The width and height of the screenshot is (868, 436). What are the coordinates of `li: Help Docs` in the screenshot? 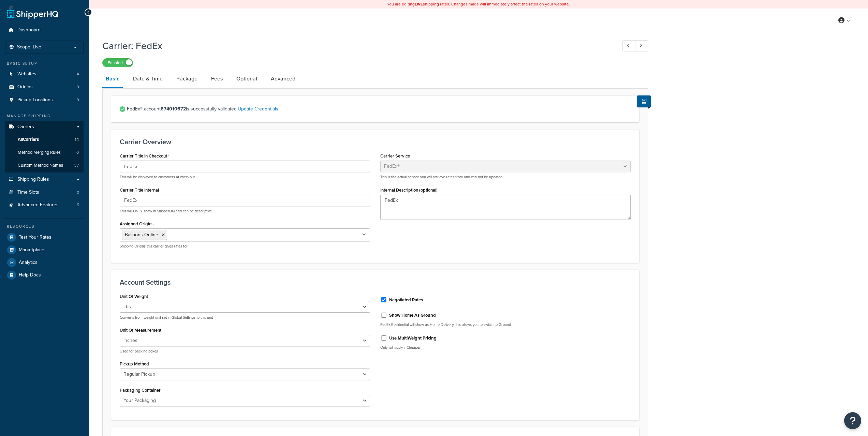 It's located at (44, 275).